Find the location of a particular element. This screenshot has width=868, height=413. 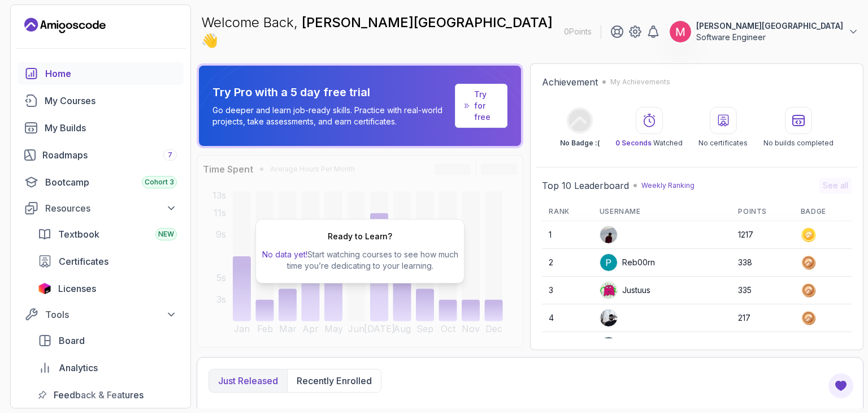

td: 217 is located at coordinates (763, 318).